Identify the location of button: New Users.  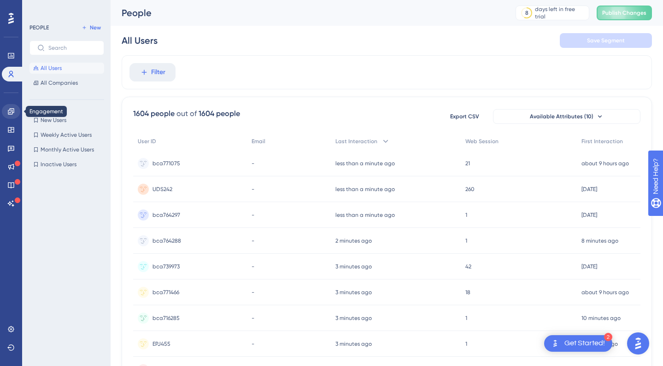
(67, 120).